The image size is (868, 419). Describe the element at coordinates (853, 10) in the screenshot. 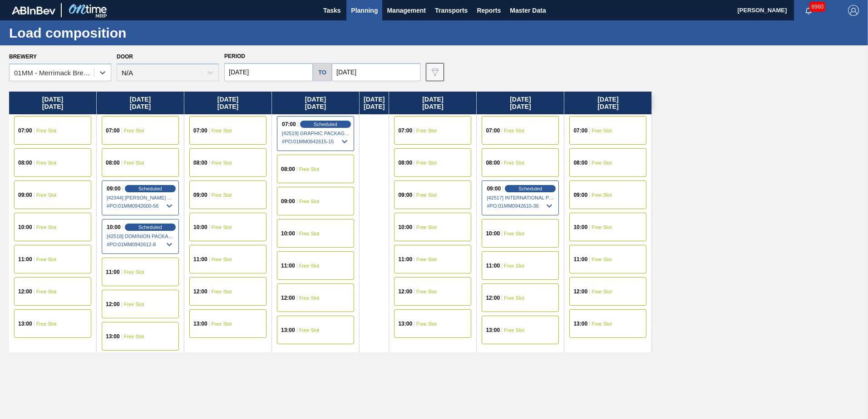

I see `img: Logout` at that location.